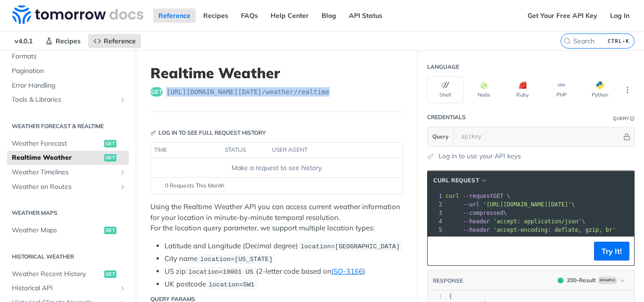 The width and height of the screenshot is (644, 302). I want to click on span: Historical API, so click(64, 288).